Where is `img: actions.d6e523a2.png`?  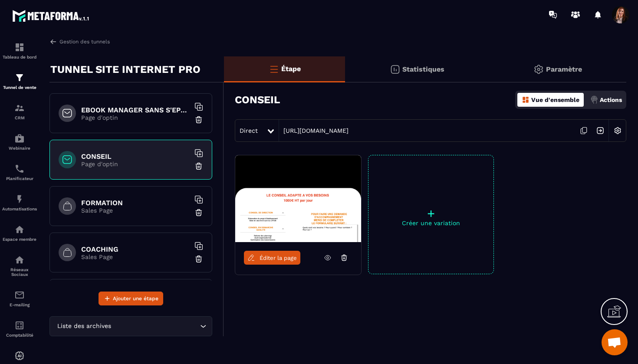
img: actions.d6e523a2.png is located at coordinates (594, 100).